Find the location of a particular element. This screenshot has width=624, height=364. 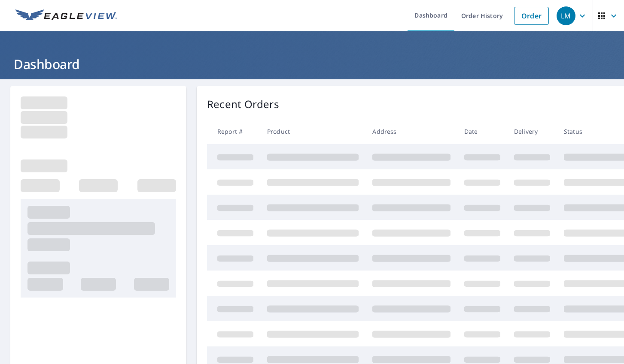

th: Delivery is located at coordinates (532, 131).